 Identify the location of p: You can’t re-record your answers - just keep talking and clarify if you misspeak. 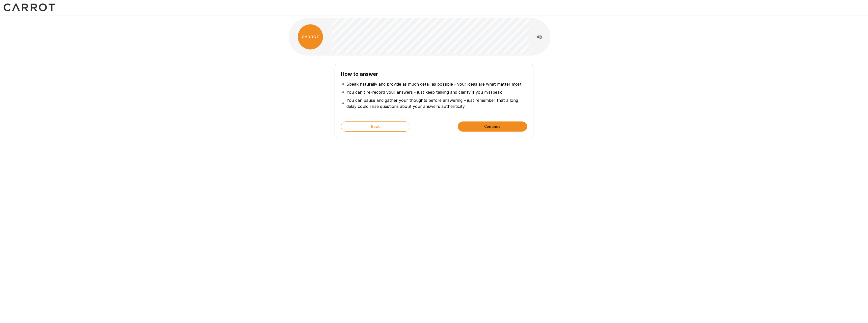
(424, 92).